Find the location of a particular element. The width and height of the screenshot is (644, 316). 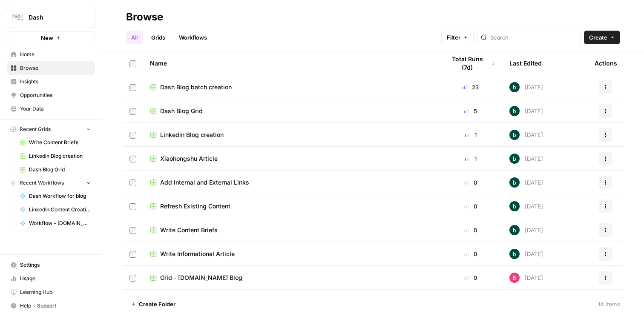

div: 14 Items is located at coordinates (609, 304).